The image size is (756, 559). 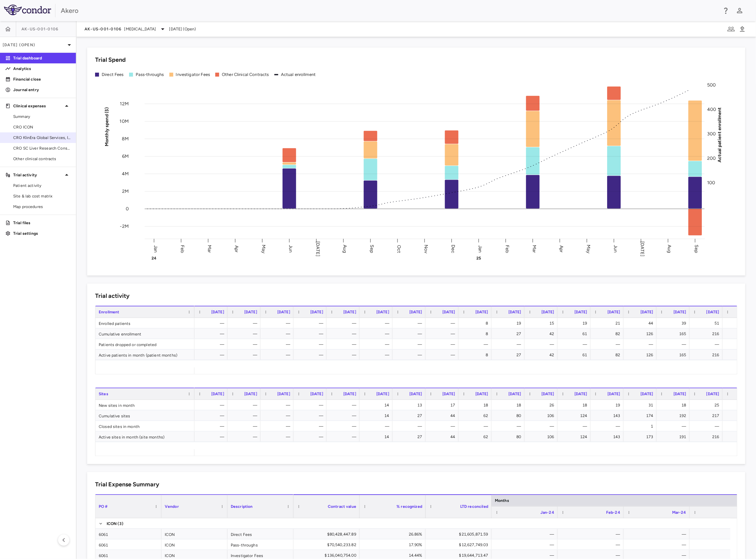 What do you see at coordinates (129, 544) in the screenshot?
I see `div: 6061` at bounding box center [129, 544].